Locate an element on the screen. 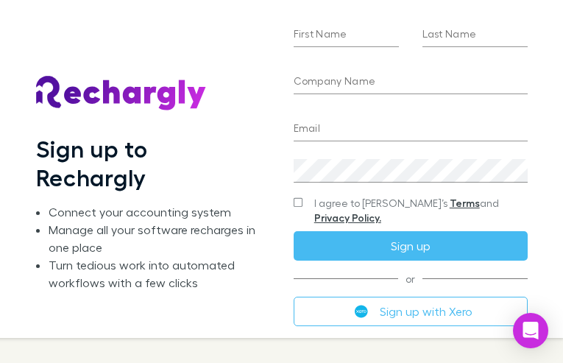 This screenshot has width=563, height=363. span: or is located at coordinates (411, 278).